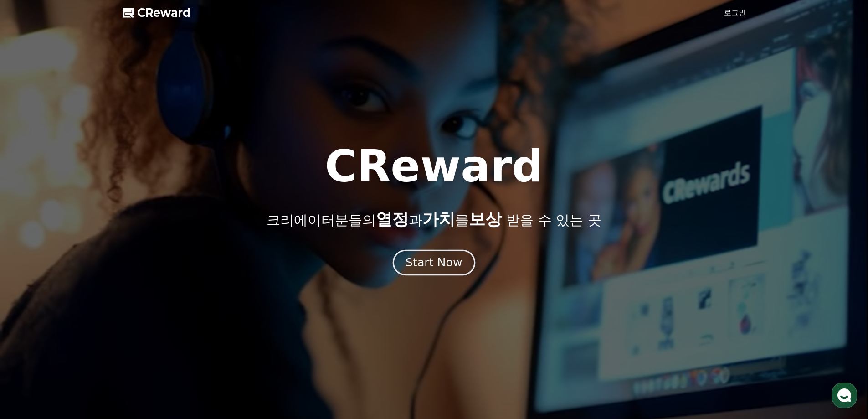 The image size is (868, 419). I want to click on a: 설정, so click(146, 301).